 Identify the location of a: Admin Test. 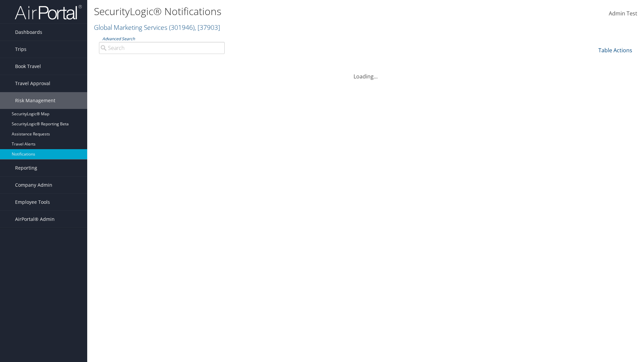
(623, 14).